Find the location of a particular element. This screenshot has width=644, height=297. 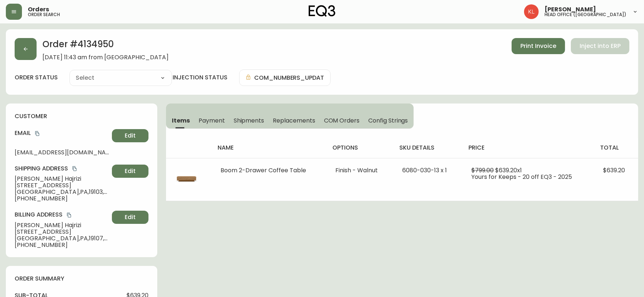

h4: name is located at coordinates (269, 148).